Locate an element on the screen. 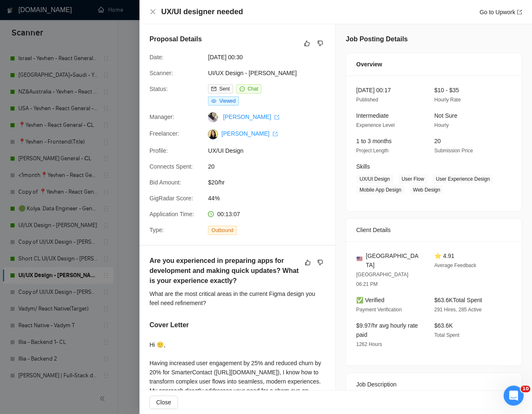 The image size is (532, 414). span: Type: is located at coordinates (157, 230).